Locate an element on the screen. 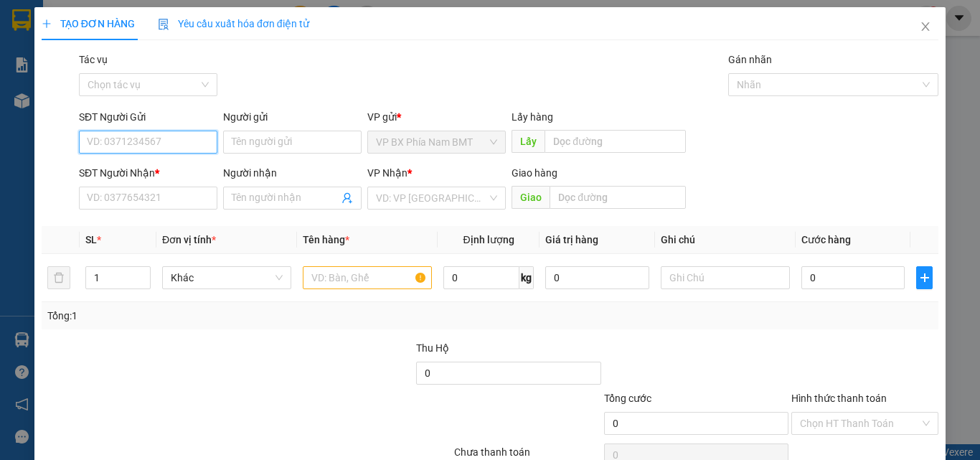 The height and width of the screenshot is (460, 980). span: TẠO ĐƠN HÀNG is located at coordinates (89, 24).